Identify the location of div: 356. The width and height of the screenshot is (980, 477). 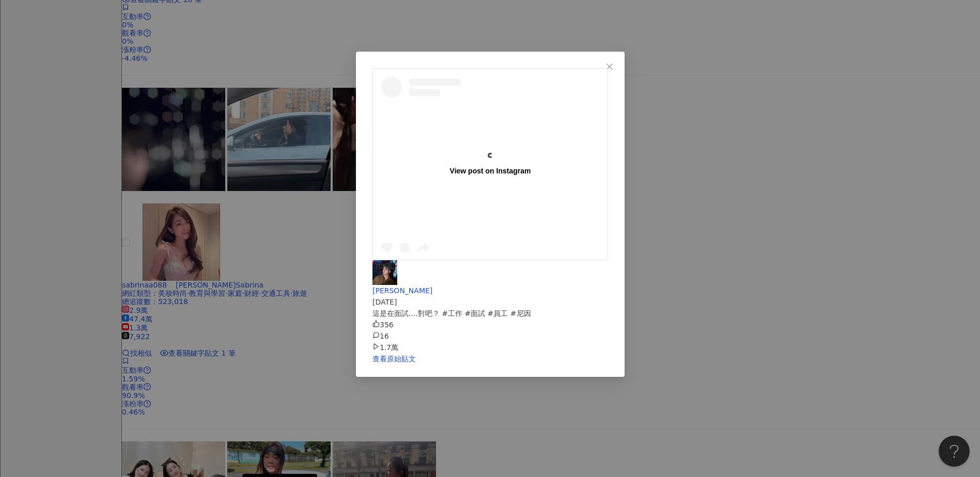
(490, 325).